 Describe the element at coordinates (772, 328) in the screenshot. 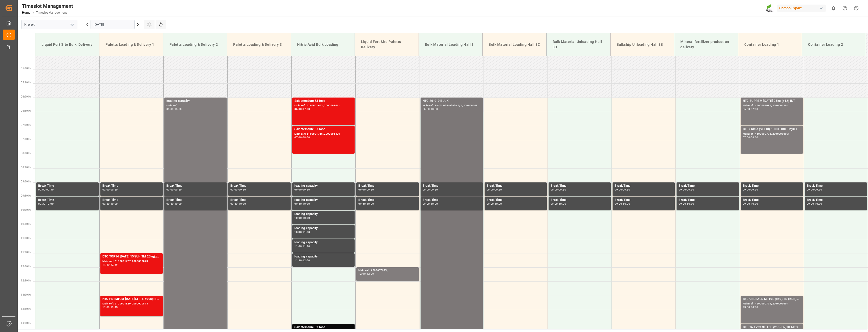

I see `div: BFL 36 Extra SL 10L (x60) EN,TR MTO` at that location.